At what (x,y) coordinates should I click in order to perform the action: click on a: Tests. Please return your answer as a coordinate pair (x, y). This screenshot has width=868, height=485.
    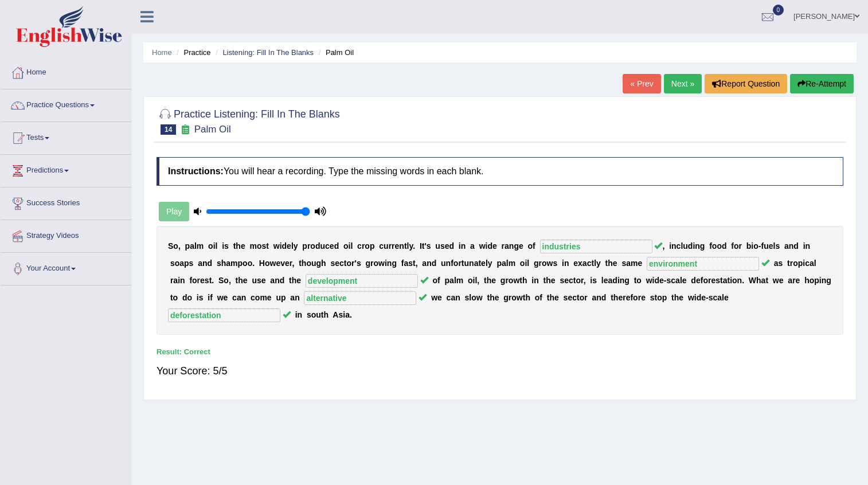
    Looking at the image, I should click on (66, 136).